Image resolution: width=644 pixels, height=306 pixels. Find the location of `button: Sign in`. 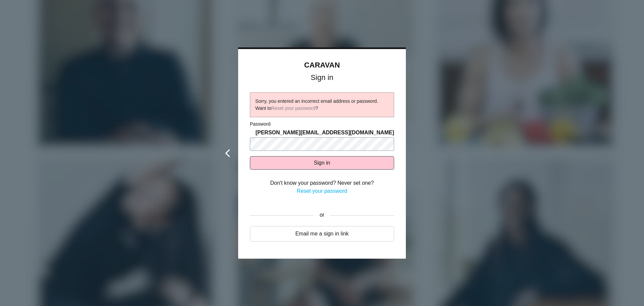

button: Sign in is located at coordinates (322, 163).